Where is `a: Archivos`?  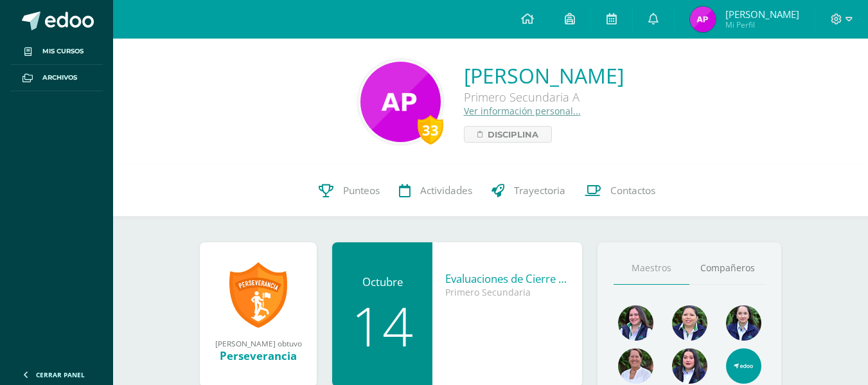 a: Archivos is located at coordinates (57, 77).